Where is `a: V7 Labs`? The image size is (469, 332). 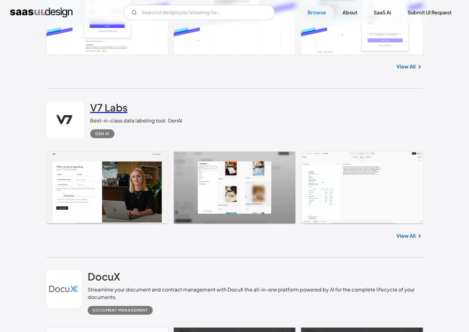 a: V7 Labs is located at coordinates (109, 109).